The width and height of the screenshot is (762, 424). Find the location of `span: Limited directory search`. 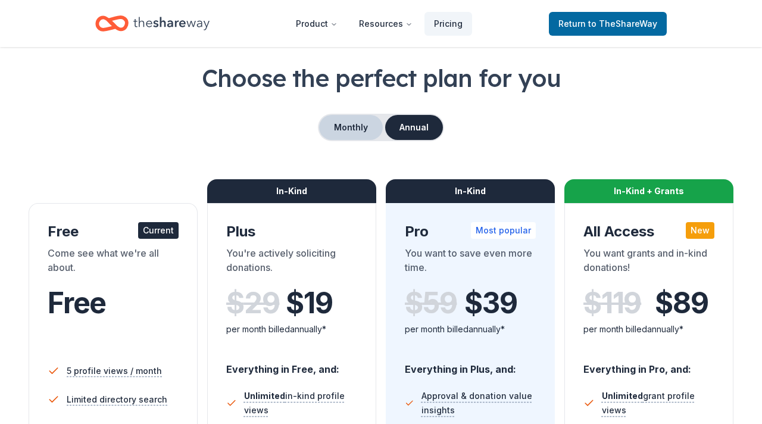

span: Limited directory search is located at coordinates (117, 400).